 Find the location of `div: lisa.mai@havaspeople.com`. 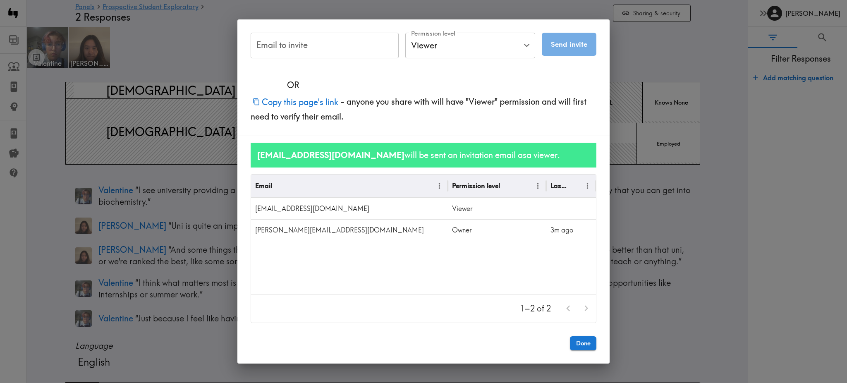

div: lisa.mai@havaspeople.com is located at coordinates (350, 230).